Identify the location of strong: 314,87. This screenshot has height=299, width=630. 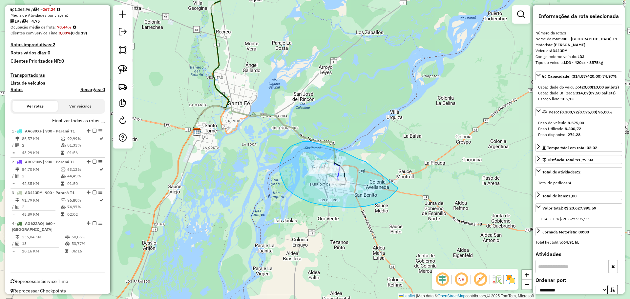
(582, 93).